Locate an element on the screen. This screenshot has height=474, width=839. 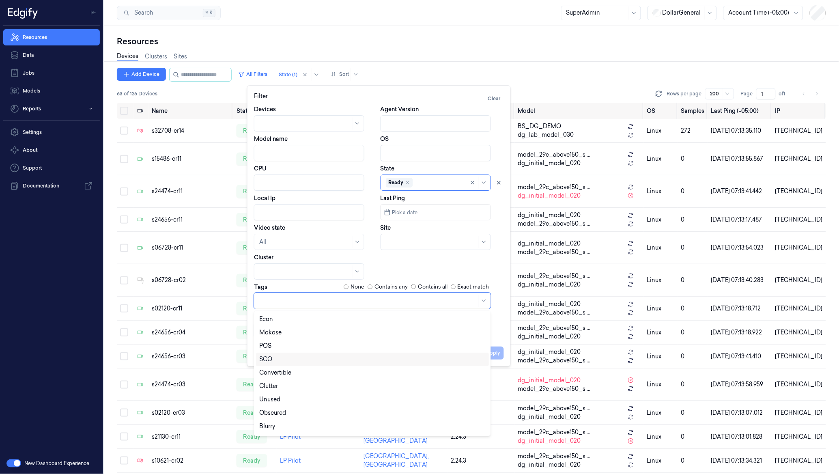
th: Model is located at coordinates (579, 111).